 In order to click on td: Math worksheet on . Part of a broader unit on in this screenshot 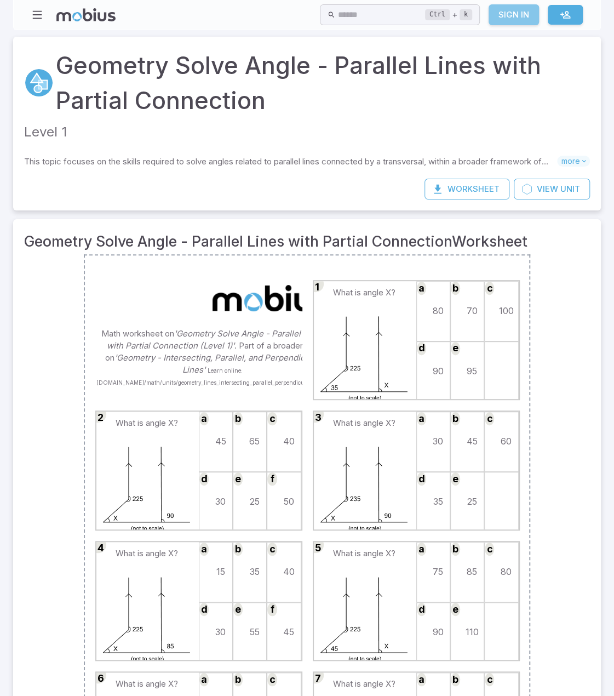, I will do `click(213, 358)`.